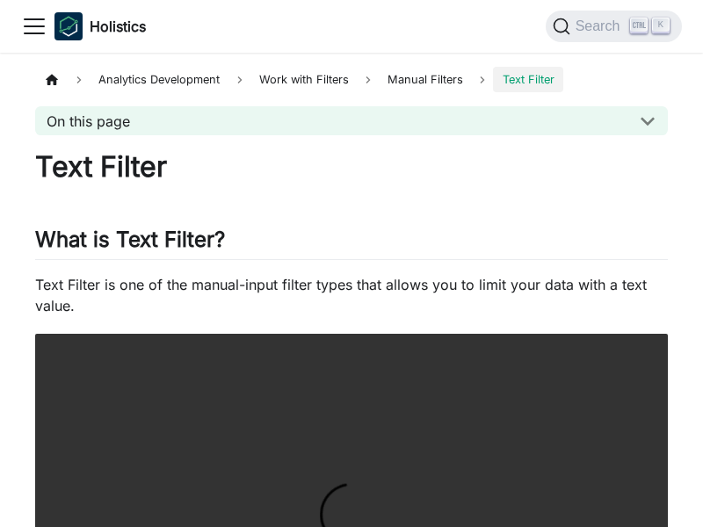 This screenshot has height=527, width=703. I want to click on span: Search, so click(600, 26).